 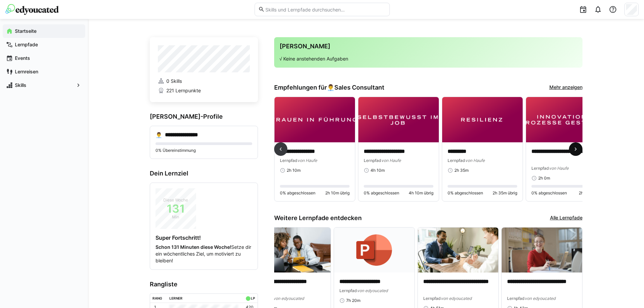 I want to click on span: 4h 10m, so click(x=378, y=171).